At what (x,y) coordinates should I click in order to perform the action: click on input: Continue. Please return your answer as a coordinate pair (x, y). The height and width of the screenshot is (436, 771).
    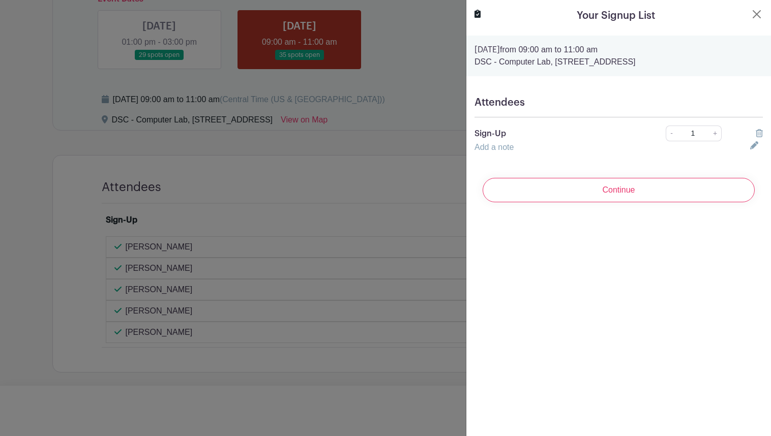
    Looking at the image, I should click on (618, 190).